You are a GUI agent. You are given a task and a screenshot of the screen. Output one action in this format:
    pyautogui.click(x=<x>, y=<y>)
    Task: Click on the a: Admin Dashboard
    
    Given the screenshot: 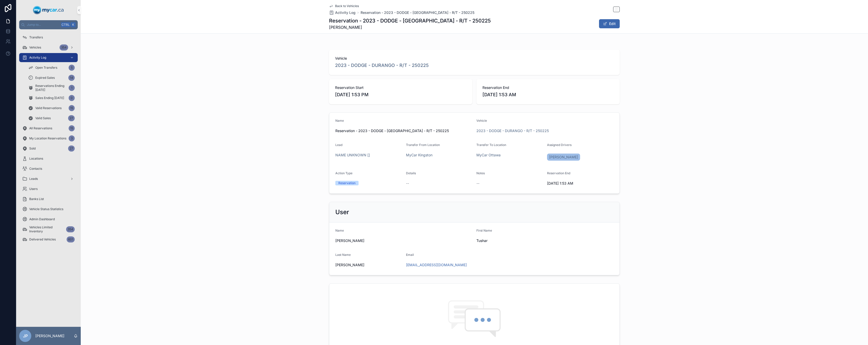 What is the action you would take?
    pyautogui.click(x=48, y=219)
    